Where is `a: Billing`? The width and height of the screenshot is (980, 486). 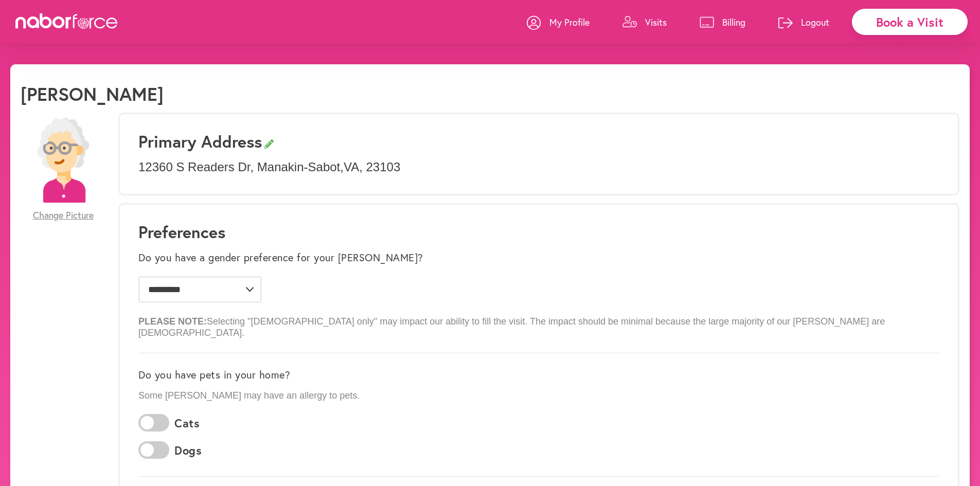 a: Billing is located at coordinates (722, 22).